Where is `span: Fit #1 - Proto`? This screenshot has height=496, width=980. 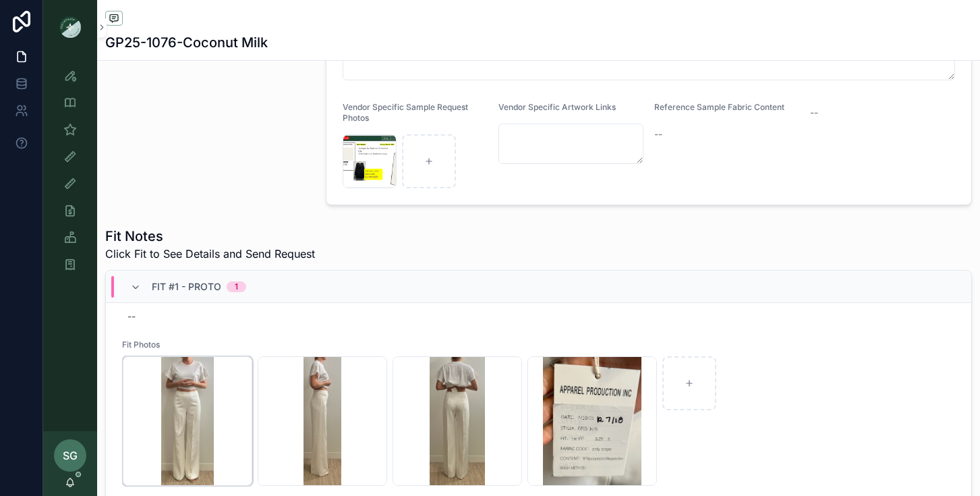
span: Fit #1 - Proto is located at coordinates (187, 287).